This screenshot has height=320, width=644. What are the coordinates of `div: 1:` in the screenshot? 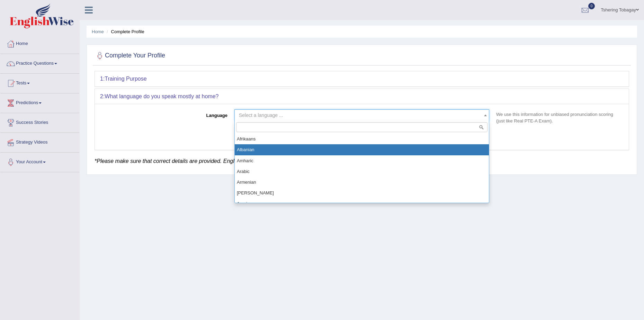 It's located at (362, 79).